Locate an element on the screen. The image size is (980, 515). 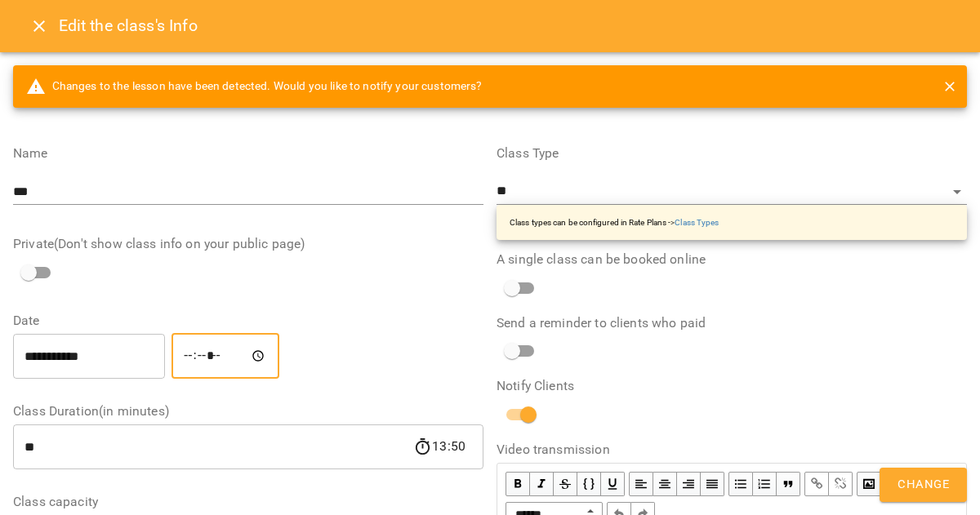
button: Align Justify is located at coordinates (712, 484).